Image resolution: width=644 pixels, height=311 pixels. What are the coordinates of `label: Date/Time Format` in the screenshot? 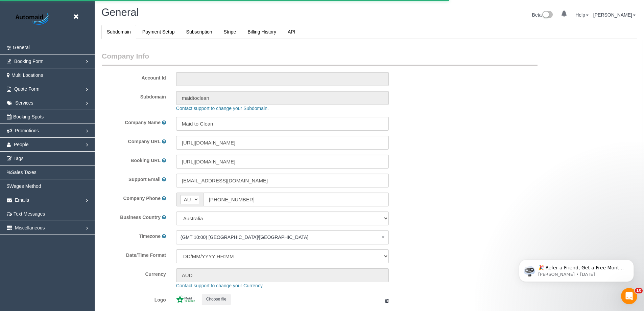 It's located at (134, 254).